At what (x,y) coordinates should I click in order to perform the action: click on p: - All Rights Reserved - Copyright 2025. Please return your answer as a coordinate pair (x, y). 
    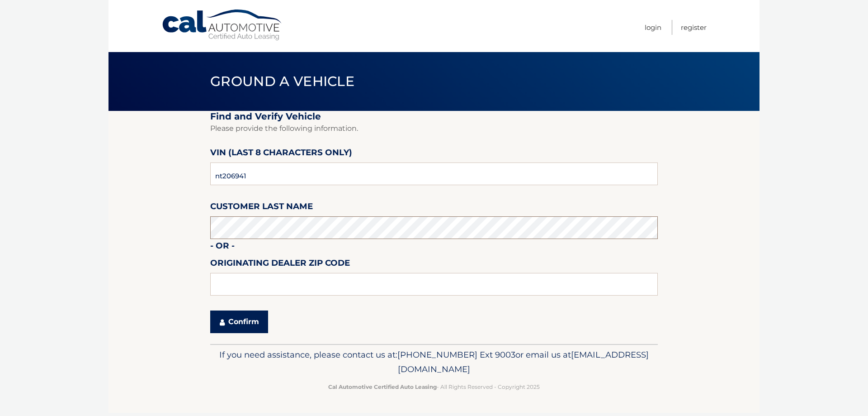
    Looking at the image, I should click on (434, 386).